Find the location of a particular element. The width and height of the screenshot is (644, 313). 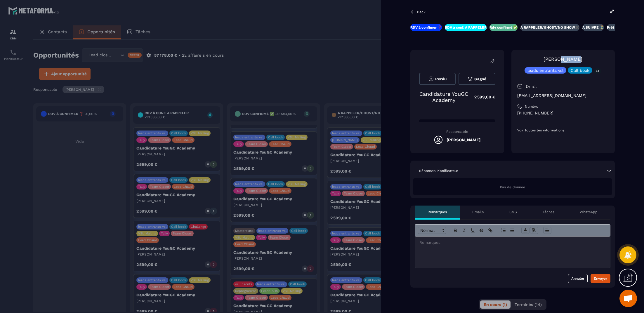

span: En cours (1) is located at coordinates (495, 304).